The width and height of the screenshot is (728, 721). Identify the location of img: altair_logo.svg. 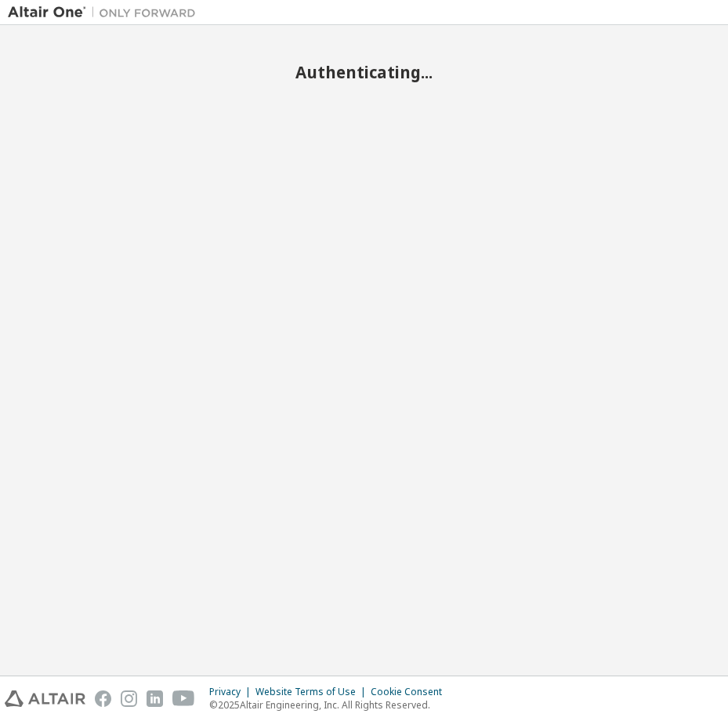
(45, 698).